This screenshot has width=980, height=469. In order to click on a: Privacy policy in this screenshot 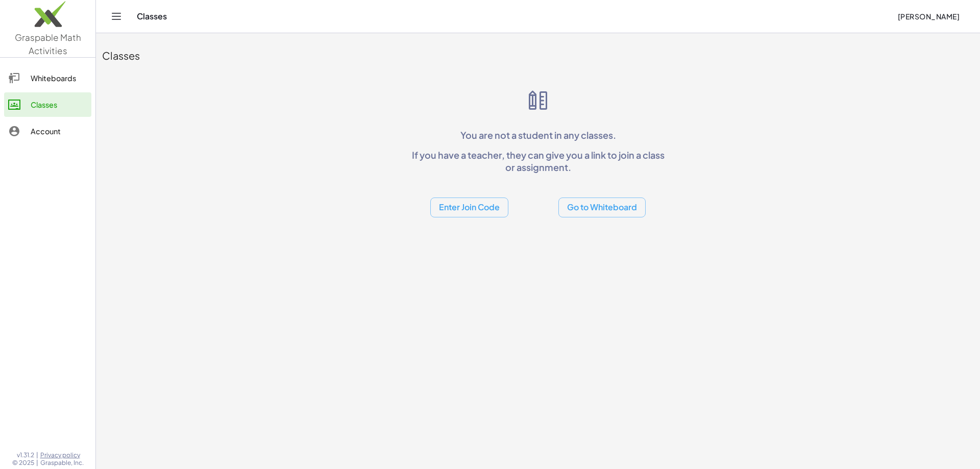, I will do `click(61, 456)`.